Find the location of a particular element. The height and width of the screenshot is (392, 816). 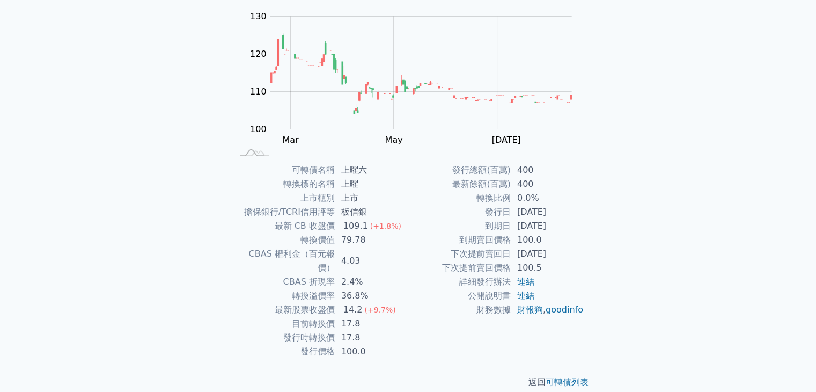

td: 發行日 is located at coordinates (459, 212).